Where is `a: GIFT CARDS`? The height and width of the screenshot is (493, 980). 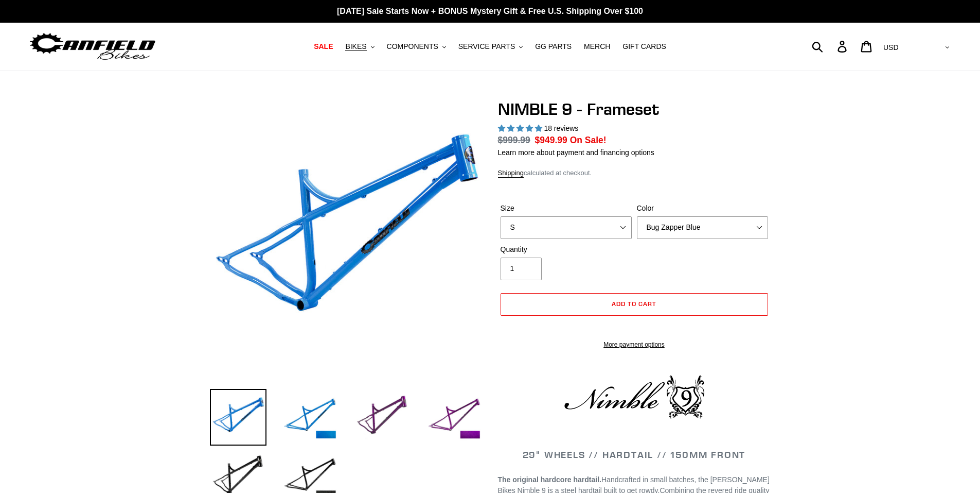 a: GIFT CARDS is located at coordinates (644, 46).